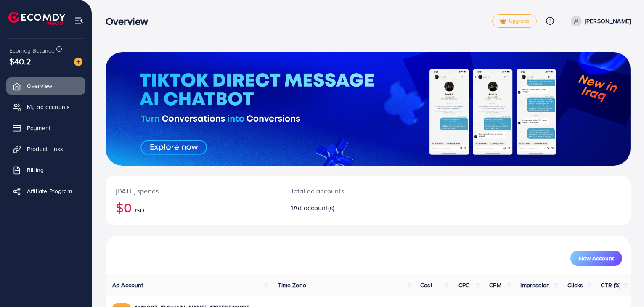  What do you see at coordinates (314, 208) in the screenshot?
I see `span: Ad account(s)` at bounding box center [314, 208].